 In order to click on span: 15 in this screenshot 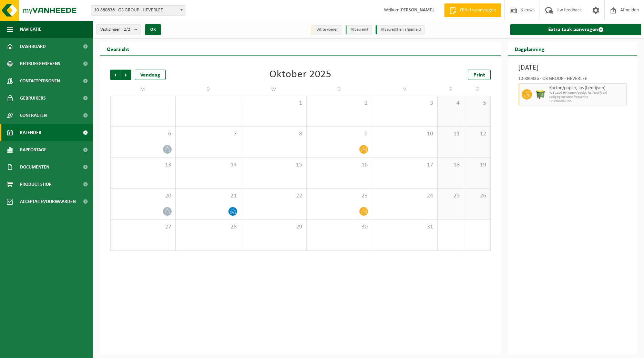, I will do `click(274, 165)`.